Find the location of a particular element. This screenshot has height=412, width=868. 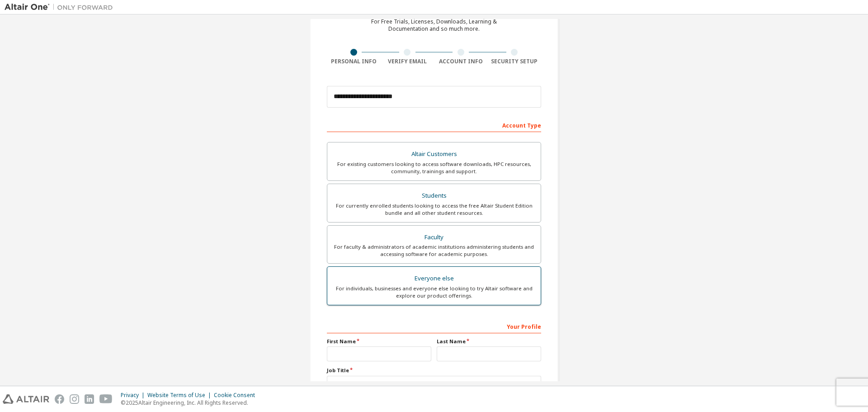

div: For existing customers looking to access software downloads, HPC resources, community, trainings ... is located at coordinates (434, 168).